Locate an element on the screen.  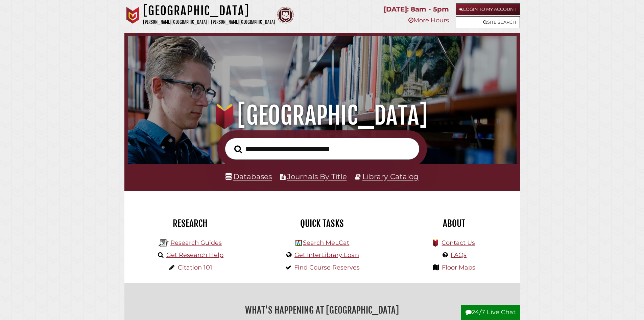
h2: About is located at coordinates (455, 223).